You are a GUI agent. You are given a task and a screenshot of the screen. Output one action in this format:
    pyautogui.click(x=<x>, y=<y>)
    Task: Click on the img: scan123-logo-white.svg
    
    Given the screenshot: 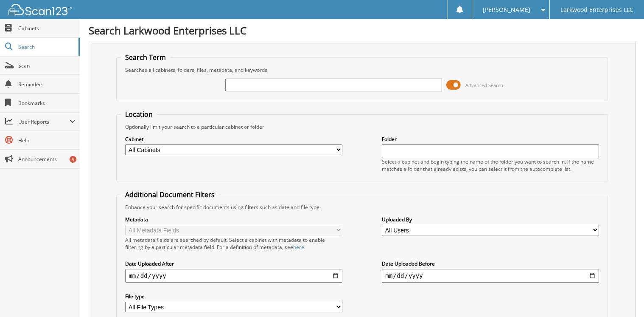 What is the action you would take?
    pyautogui.click(x=40, y=9)
    